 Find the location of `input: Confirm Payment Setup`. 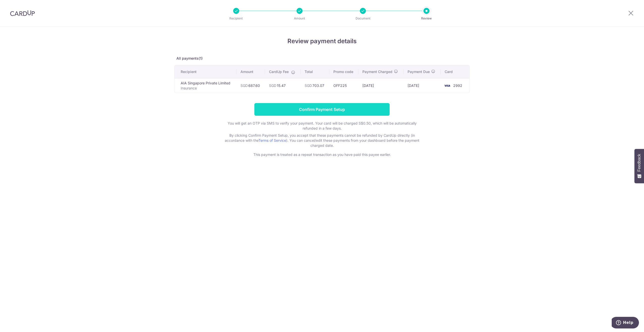

input: Confirm Payment Setup is located at coordinates (322, 109).